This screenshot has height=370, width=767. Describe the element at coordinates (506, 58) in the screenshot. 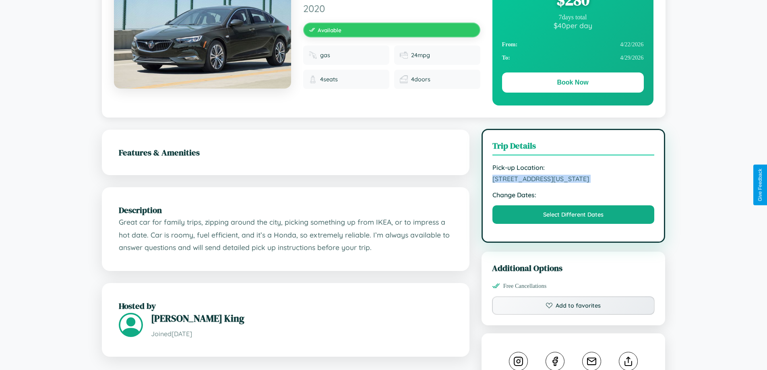

I see `strong: To:` at that location.